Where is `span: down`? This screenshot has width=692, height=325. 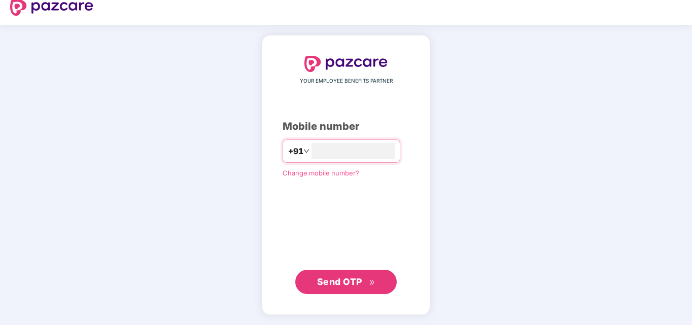 span: down is located at coordinates (307, 151).